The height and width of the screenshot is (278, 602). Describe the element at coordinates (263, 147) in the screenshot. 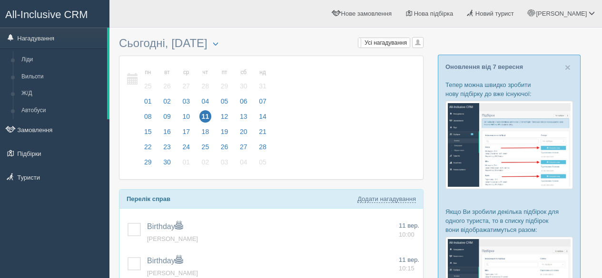

I see `span: 28` at that location.